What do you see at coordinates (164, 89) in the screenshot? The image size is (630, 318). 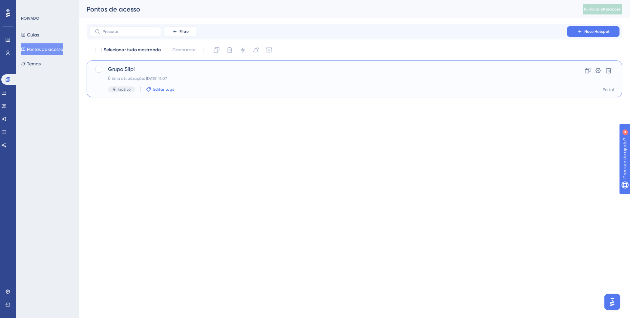 I see `font: Editar tags` at bounding box center [164, 89].